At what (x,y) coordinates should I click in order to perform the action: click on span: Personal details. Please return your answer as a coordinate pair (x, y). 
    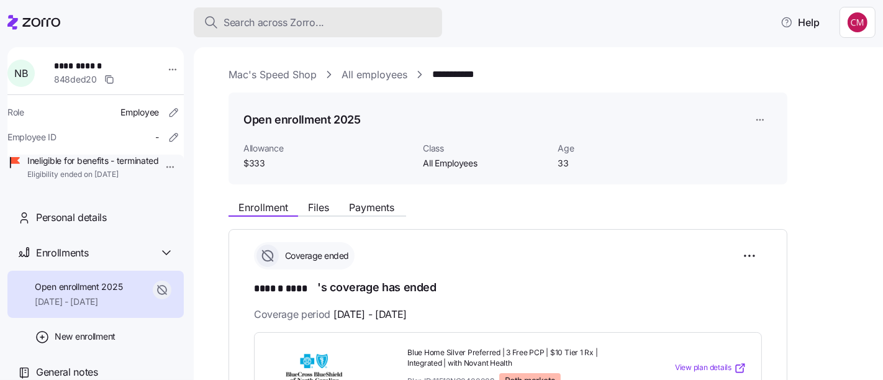
    Looking at the image, I should click on (71, 217).